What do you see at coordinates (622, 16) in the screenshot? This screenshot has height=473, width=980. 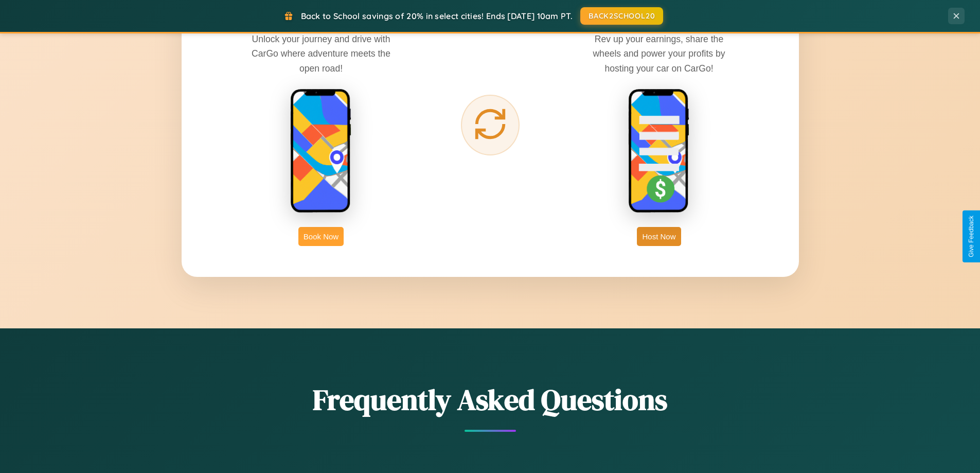 I see `button: BACK2SCHOOL20` at bounding box center [622, 16].